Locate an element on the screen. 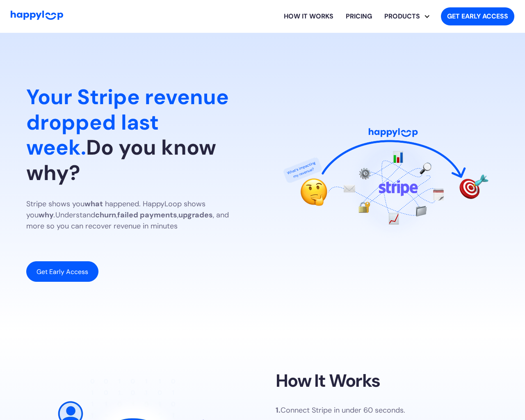 This screenshot has width=525, height=420. strong: why is located at coordinates (46, 215).